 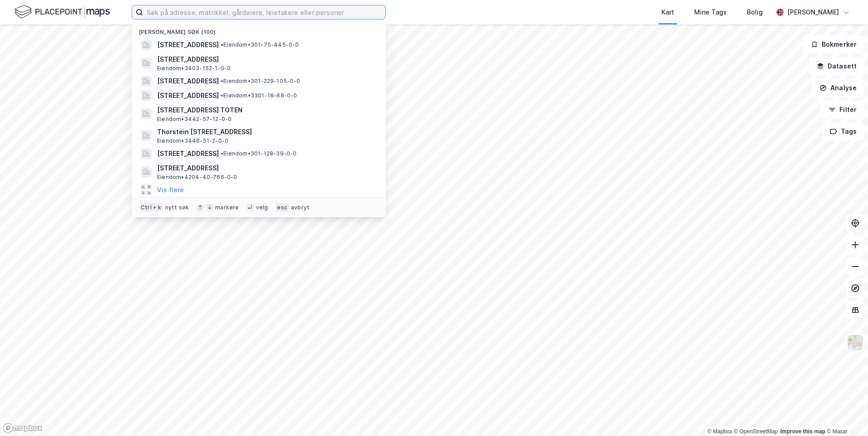 I want to click on span: Eiendom • 3403-152-1-0-0, so click(x=194, y=68).